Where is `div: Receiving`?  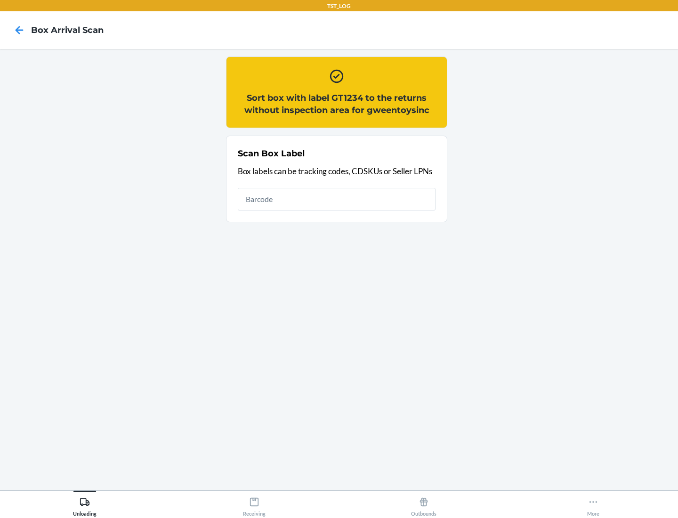 div: Receiving is located at coordinates (254, 505).